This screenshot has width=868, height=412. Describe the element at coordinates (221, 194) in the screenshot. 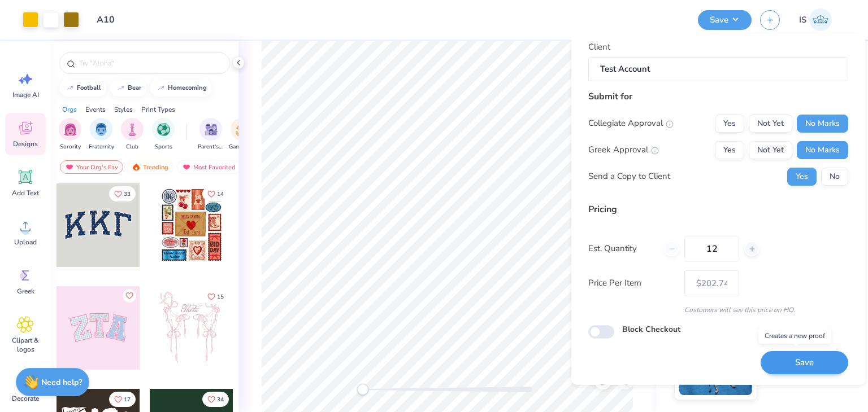

I see `span: 14` at that location.